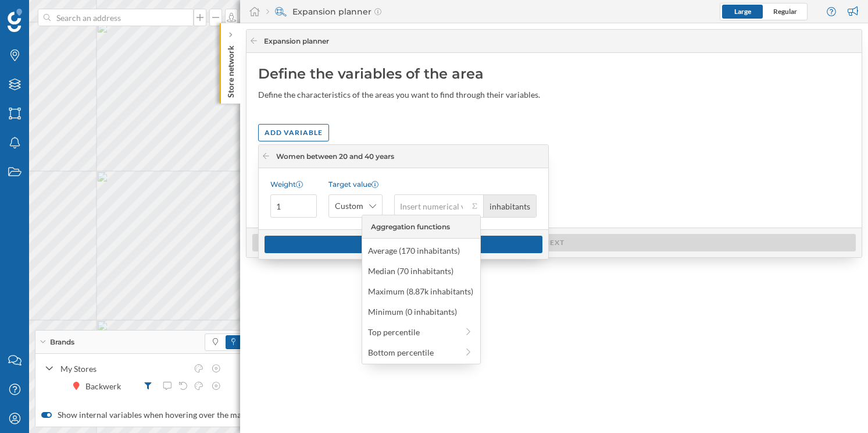 This screenshot has height=433, width=868. I want to click on div: Maximum (8.87k inhabitants), so click(420, 291).